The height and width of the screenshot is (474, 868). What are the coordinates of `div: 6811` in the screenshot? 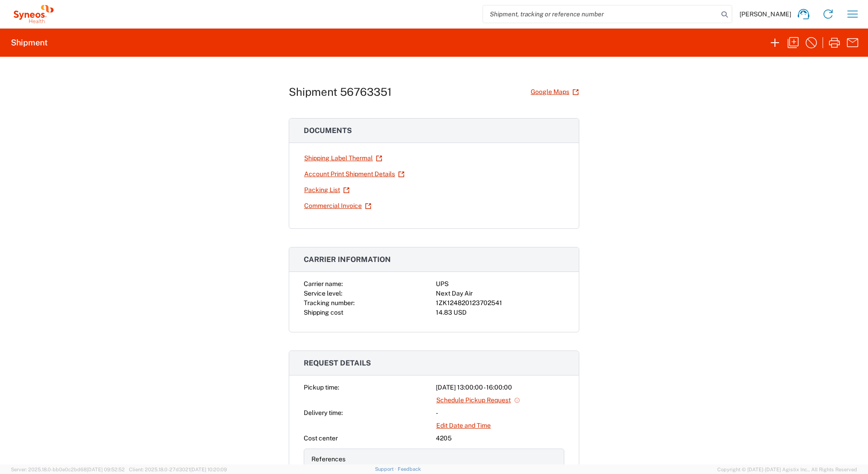 It's located at (496, 469).